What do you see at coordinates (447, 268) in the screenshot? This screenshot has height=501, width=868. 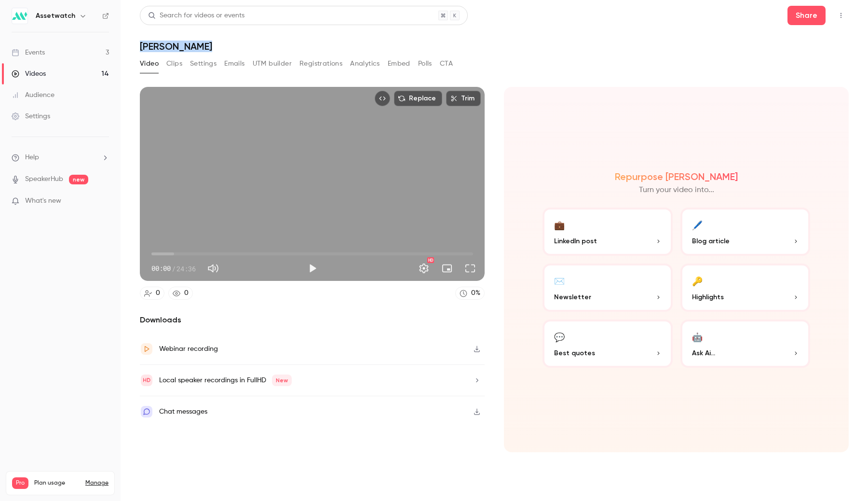 I see `button: Turn on miniplayer` at bounding box center [447, 268].